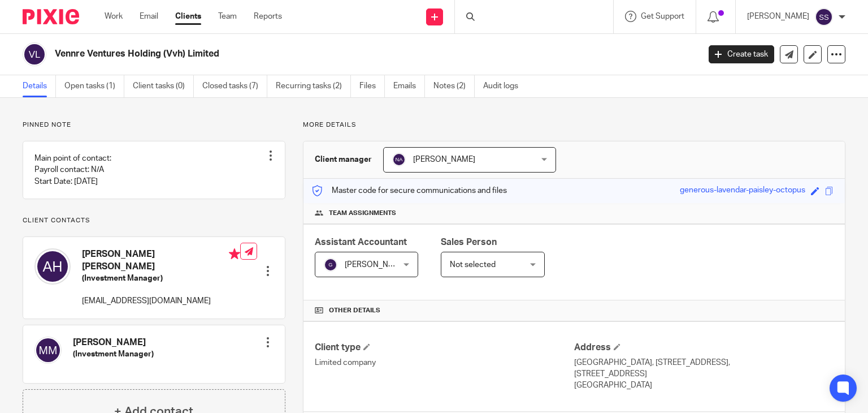  I want to click on p: Pinned note, so click(154, 125).